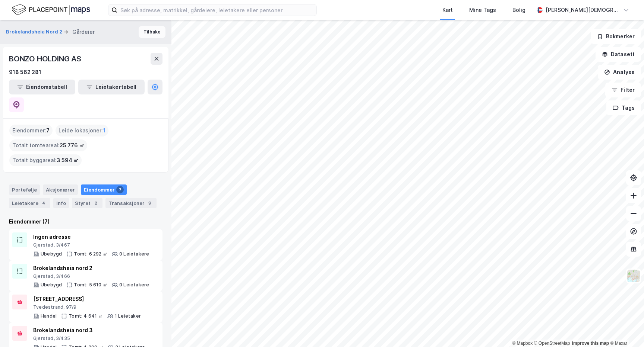 The height and width of the screenshot is (347, 644). Describe the element at coordinates (51, 10) in the screenshot. I see `img: logo.f888ab2527a4732fd821a326f86c7f29.svg` at that location.